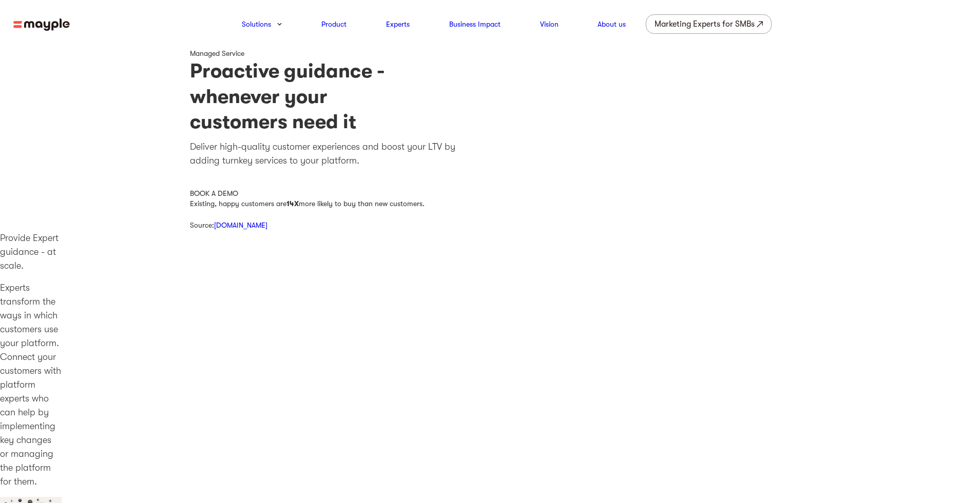 This screenshot has width=980, height=503. What do you see at coordinates (293, 204) in the screenshot?
I see `span: 14X` at bounding box center [293, 204].